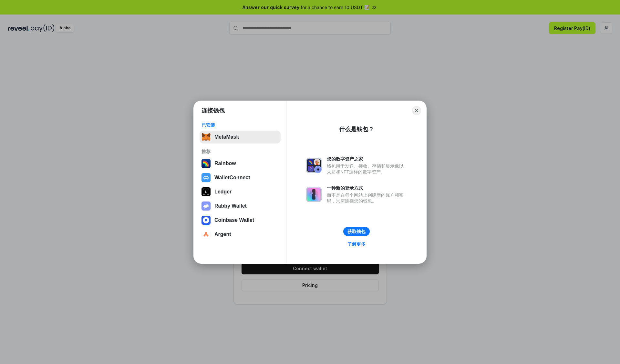  Describe the element at coordinates (206, 192) in the screenshot. I see `img: svg+xml,%3Csvg%20xmlns%3D%22http%3A%2F%2Fwww.w3.org%2F2000%2Fsvg%22%20width%3D%2228%22%20height%3...` at that location.